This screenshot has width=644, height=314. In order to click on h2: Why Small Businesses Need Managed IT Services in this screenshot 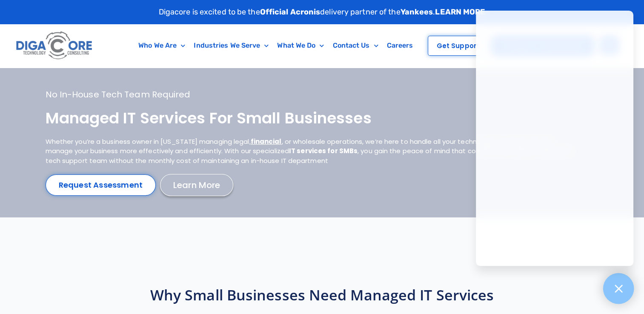, I will do `click(322, 295)`.